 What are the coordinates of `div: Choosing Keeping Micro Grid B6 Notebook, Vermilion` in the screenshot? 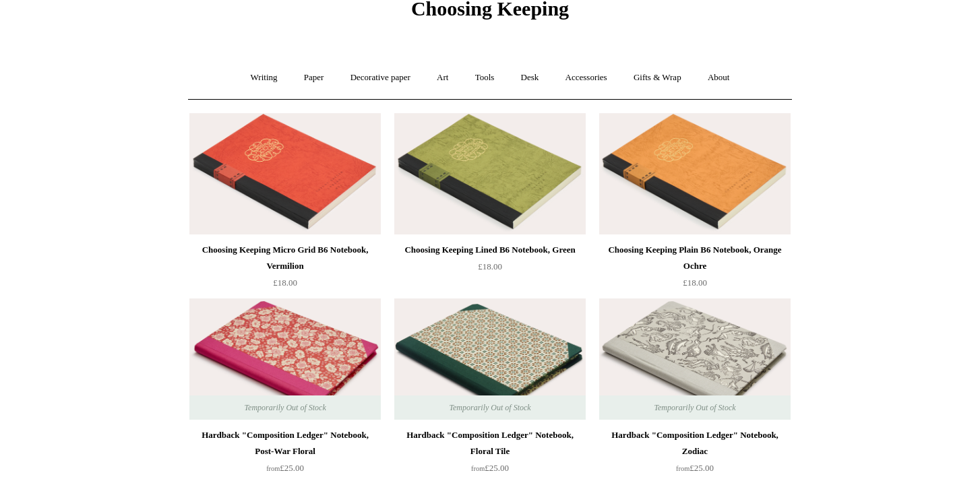 It's located at (285, 258).